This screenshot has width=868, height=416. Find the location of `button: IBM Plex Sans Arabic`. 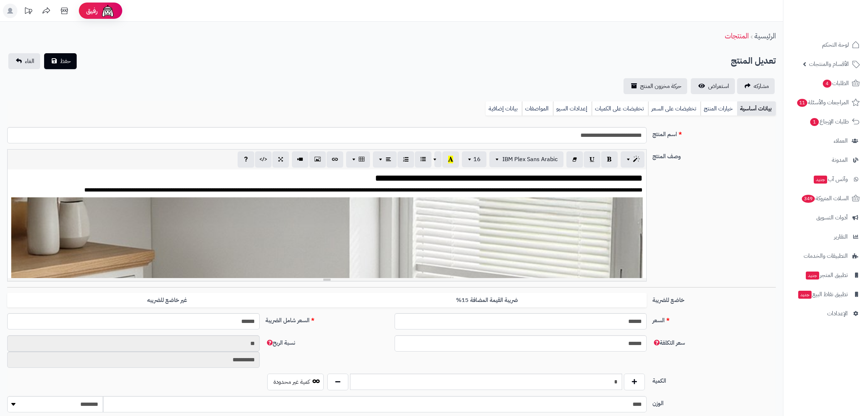

button: IBM Plex Sans Arabic is located at coordinates (526, 159).